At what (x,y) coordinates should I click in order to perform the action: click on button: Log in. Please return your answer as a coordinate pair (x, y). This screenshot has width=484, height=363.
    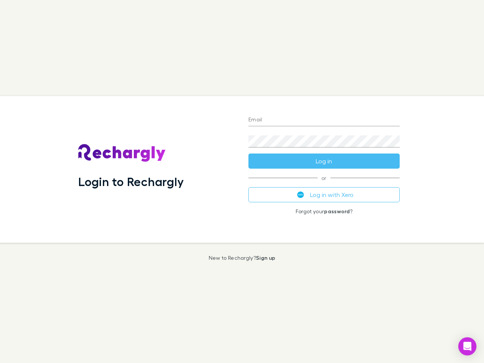
    Looking at the image, I should click on (324, 161).